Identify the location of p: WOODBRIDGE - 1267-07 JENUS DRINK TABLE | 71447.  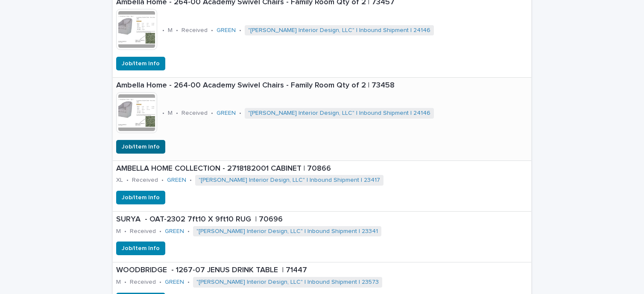
(322, 271).